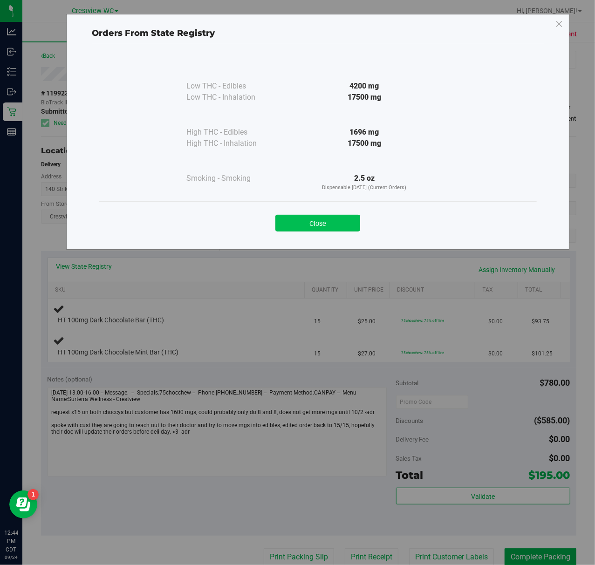 This screenshot has width=595, height=565. Describe the element at coordinates (6, 5) in the screenshot. I see `span: 1` at that location.